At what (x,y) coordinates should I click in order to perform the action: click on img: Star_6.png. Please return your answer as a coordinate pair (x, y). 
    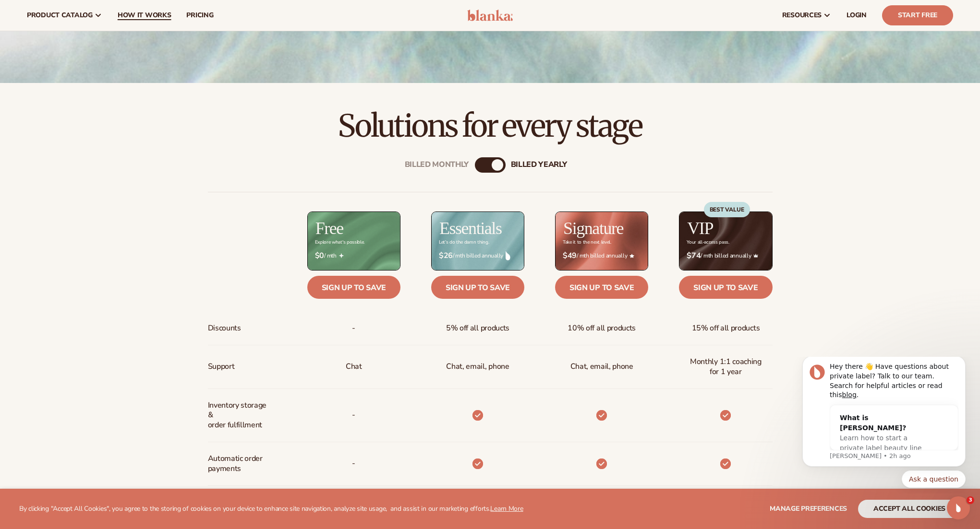
    Looking at the image, I should click on (632, 255).